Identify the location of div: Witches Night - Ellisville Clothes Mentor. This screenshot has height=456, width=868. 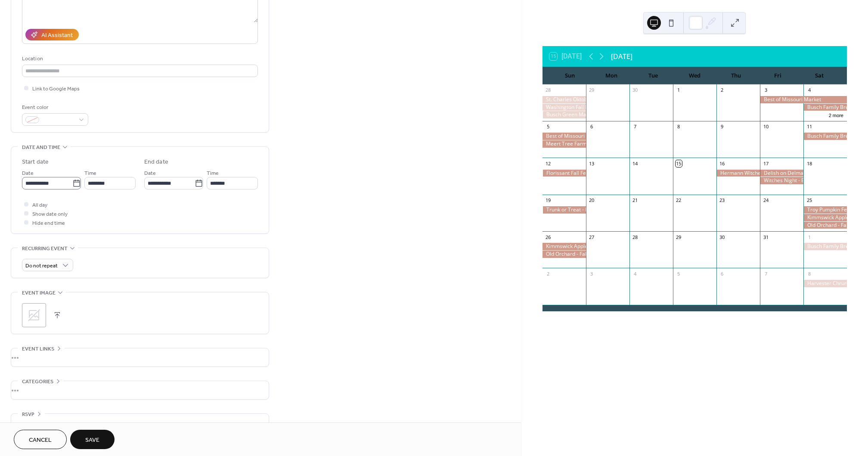
(782, 181).